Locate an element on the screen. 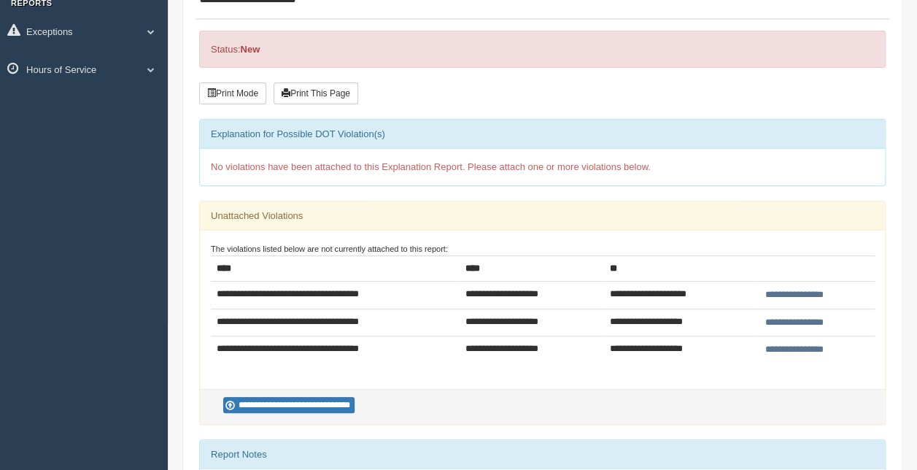 This screenshot has width=917, height=470. div: Explanation for Possible DOT Violation(s) is located at coordinates (542, 134).